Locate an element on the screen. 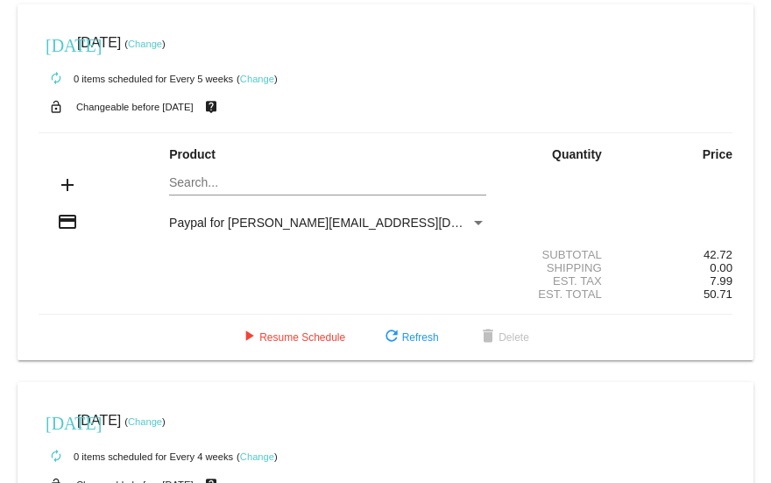  mat-icon: live_help is located at coordinates (211, 107).